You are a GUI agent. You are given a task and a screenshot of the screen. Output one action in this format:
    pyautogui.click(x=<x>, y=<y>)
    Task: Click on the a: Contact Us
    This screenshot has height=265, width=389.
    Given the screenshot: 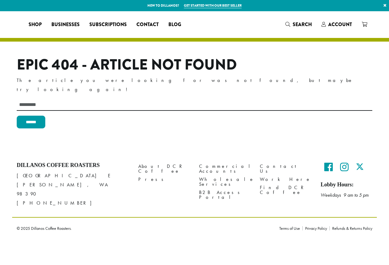 What is the action you would take?
    pyautogui.click(x=285, y=168)
    